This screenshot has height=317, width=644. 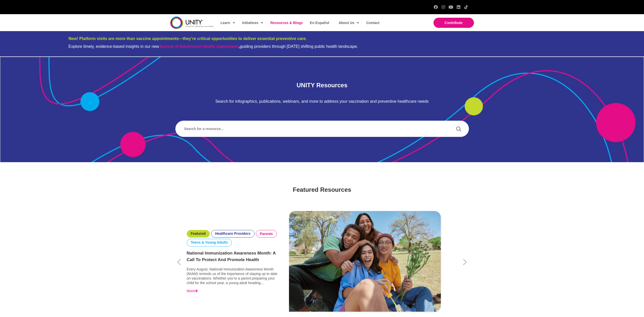 I want to click on a: En Español, so click(x=319, y=23).